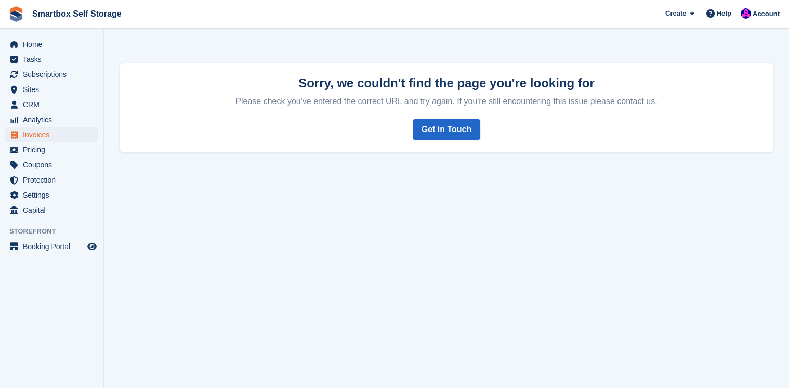  I want to click on span: Pricing, so click(54, 150).